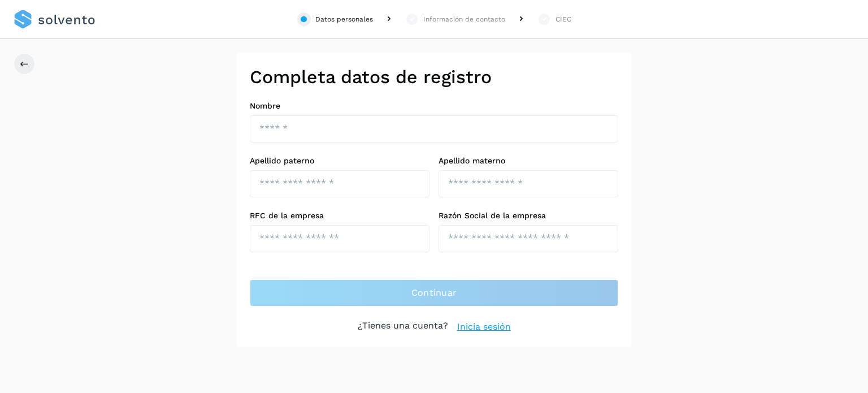 The width and height of the screenshot is (868, 393). Describe the element at coordinates (564, 19) in the screenshot. I see `div: CIEC` at that location.